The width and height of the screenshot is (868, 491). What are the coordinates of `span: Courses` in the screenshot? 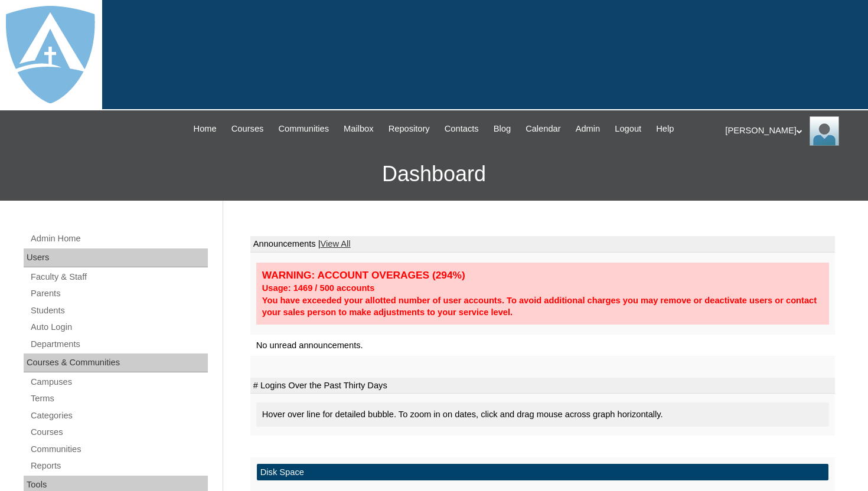 It's located at (247, 129).